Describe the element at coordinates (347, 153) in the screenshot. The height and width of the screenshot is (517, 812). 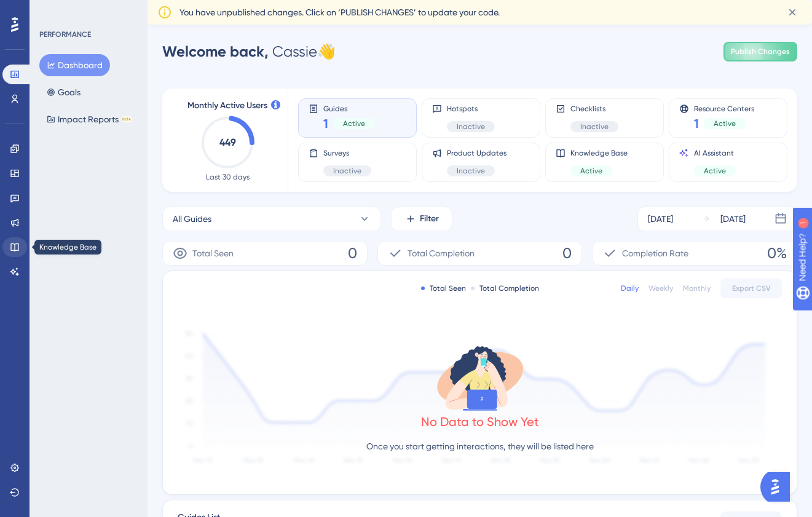
I see `span: Surveys` at that location.